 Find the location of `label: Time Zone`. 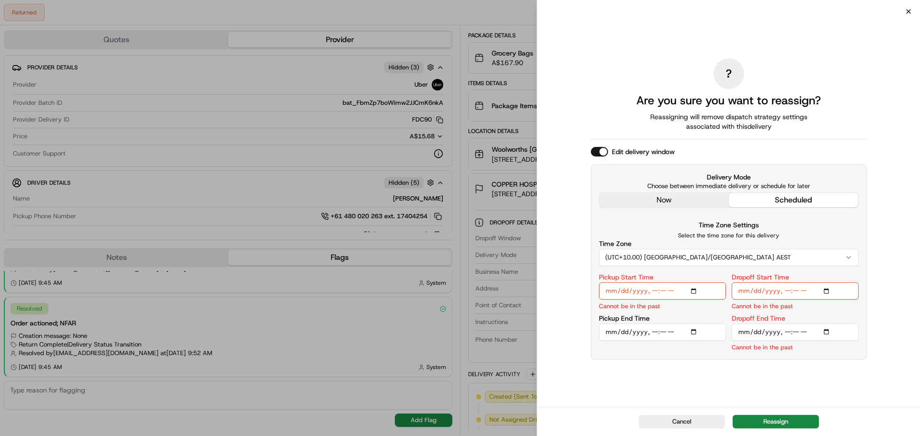

label: Time Zone is located at coordinates (615, 244).